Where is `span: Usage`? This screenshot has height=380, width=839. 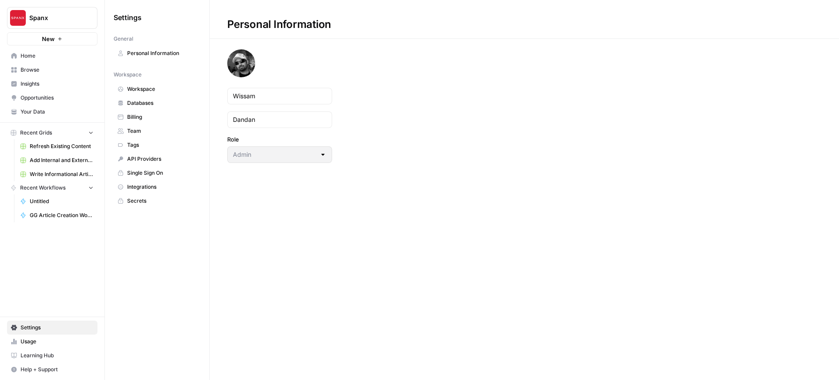 span: Usage is located at coordinates (57, 342).